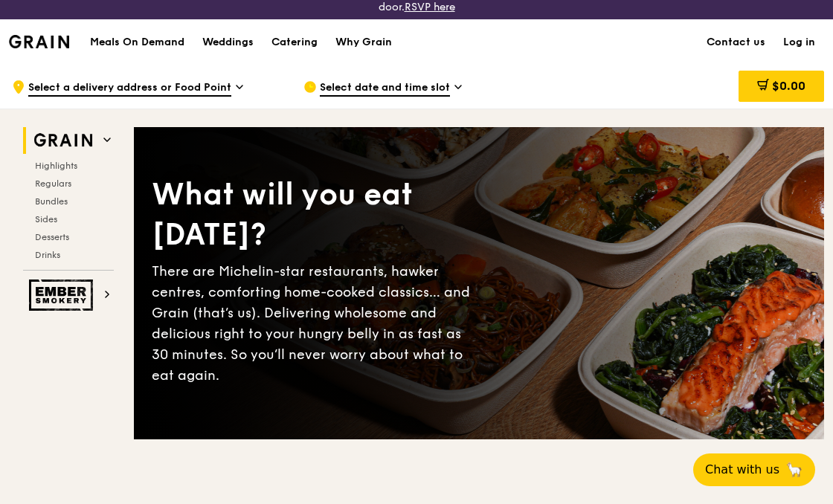 Image resolution: width=833 pixels, height=504 pixels. I want to click on a: Why Grain, so click(363, 43).